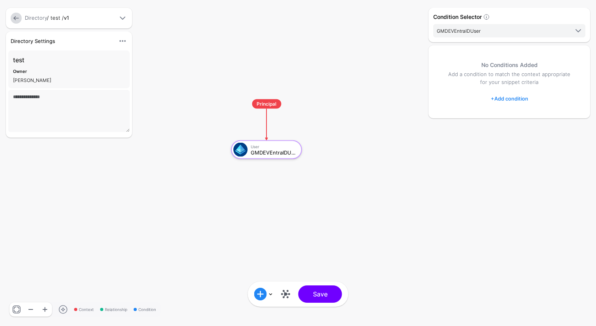 The image size is (596, 326). Describe the element at coordinates (509, 78) in the screenshot. I see `p: Add a condition to match the context appropriate for your snippet criteria` at that location.